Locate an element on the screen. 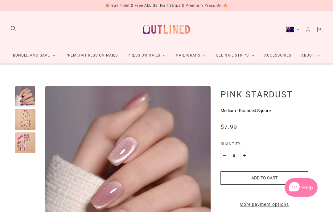  button: Minus is located at coordinates (224, 156).